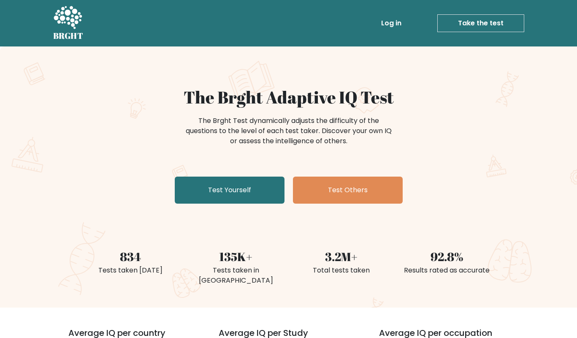 This screenshot has width=577, height=338. Describe the element at coordinates (236, 256) in the screenshot. I see `div: 135K+` at that location.